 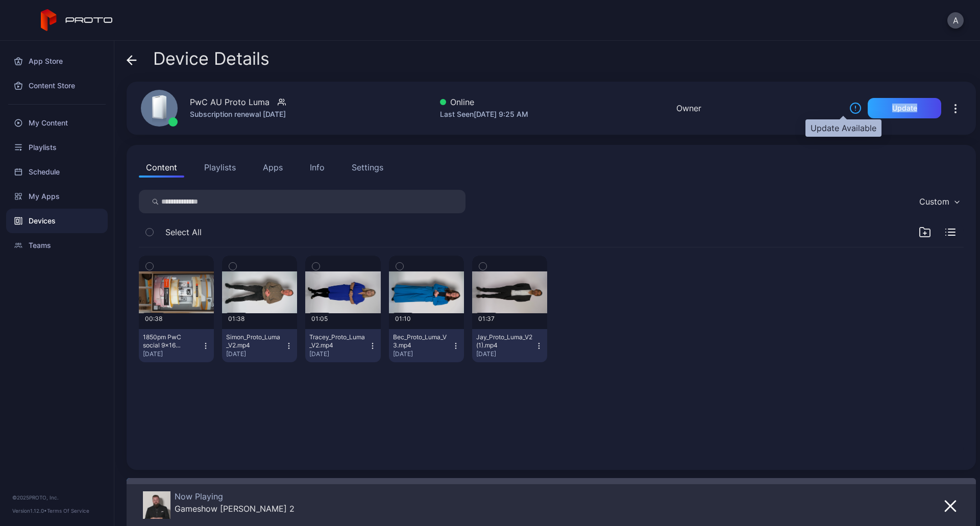 I want to click on div: Teams, so click(x=57, y=246).